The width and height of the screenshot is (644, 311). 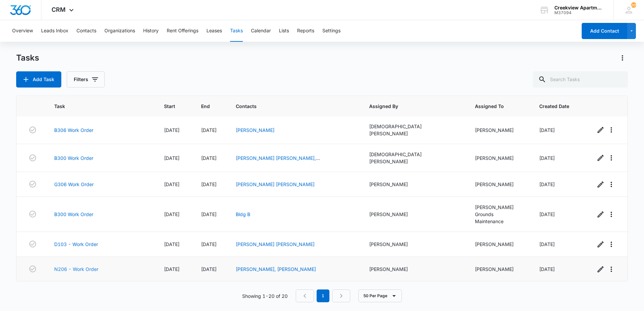 I want to click on button: Rent Offerings, so click(x=183, y=31).